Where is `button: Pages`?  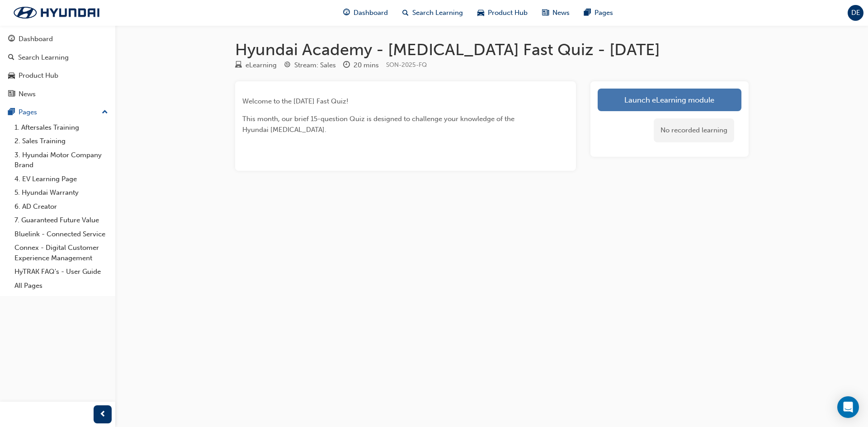 button: Pages is located at coordinates (58, 112).